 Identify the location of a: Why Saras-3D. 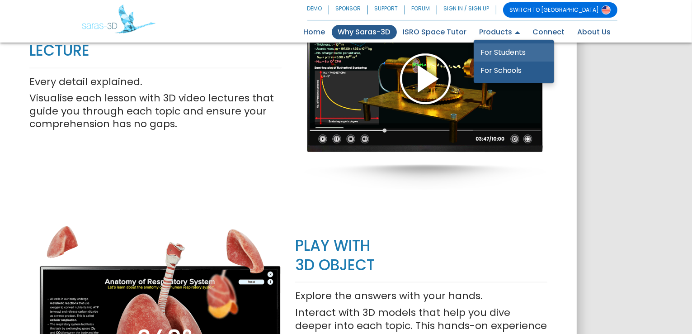
(365, 32).